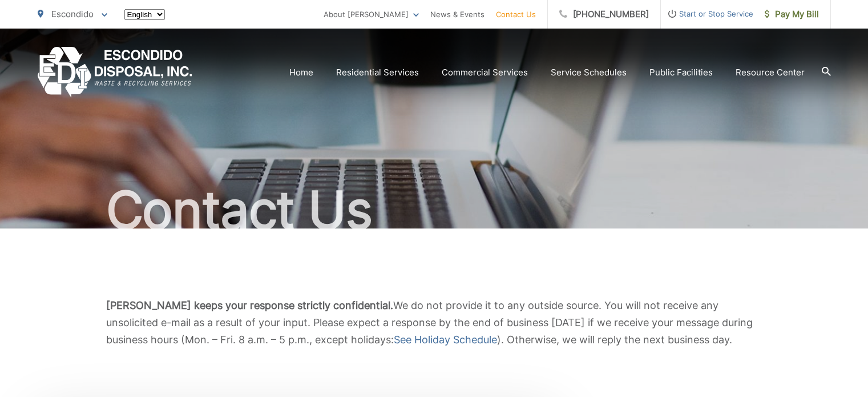 The image size is (868, 397). I want to click on span: We do not provide it to any outside source. You will not receive any unsolicited e-mail as a resu..., so click(429, 322).